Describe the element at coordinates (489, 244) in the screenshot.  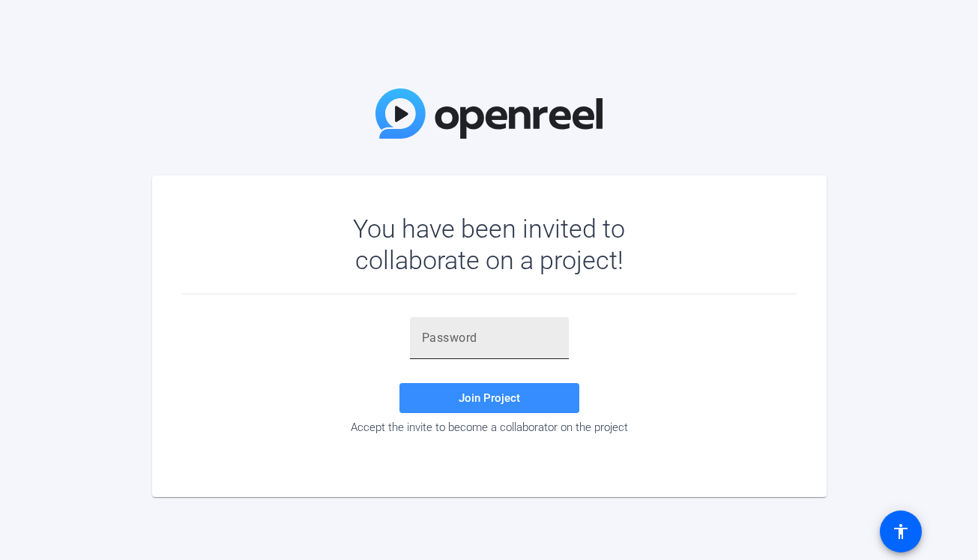
I see `div: You have been invited to collaborate on a project!` at that location.